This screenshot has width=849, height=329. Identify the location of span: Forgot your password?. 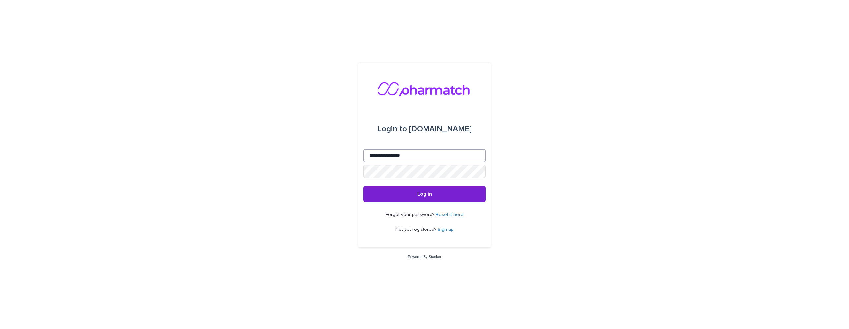
(411, 215).